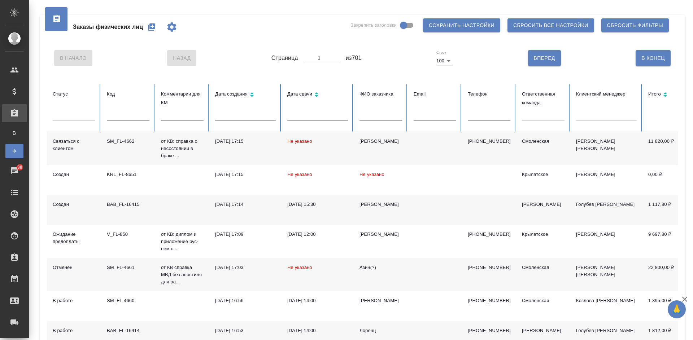  What do you see at coordinates (74, 238) in the screenshot?
I see `div: Ожидание предоплаты` at bounding box center [74, 238].